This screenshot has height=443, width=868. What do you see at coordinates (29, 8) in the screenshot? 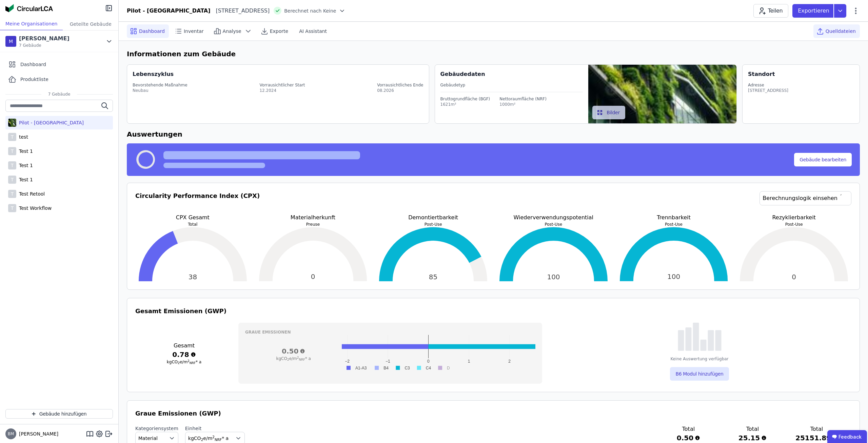
I see `img: Concular` at bounding box center [29, 8].